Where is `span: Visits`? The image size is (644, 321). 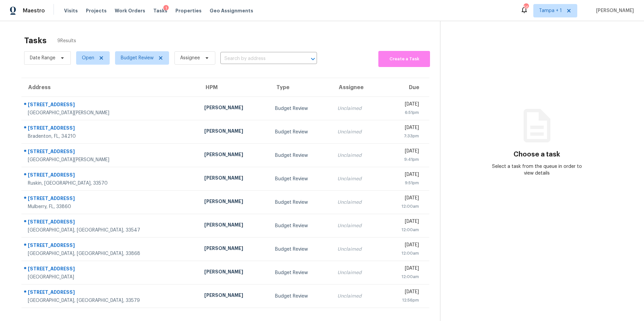
span: Visits is located at coordinates (71, 11).